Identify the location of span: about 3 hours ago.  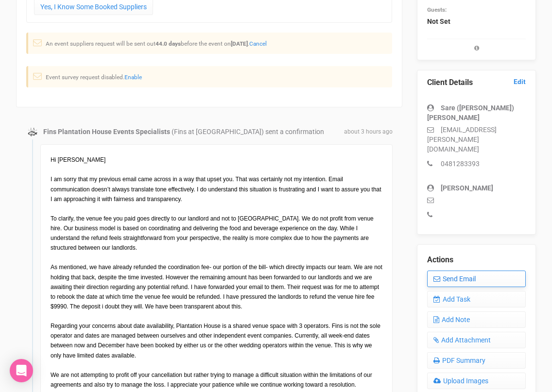
(369, 132).